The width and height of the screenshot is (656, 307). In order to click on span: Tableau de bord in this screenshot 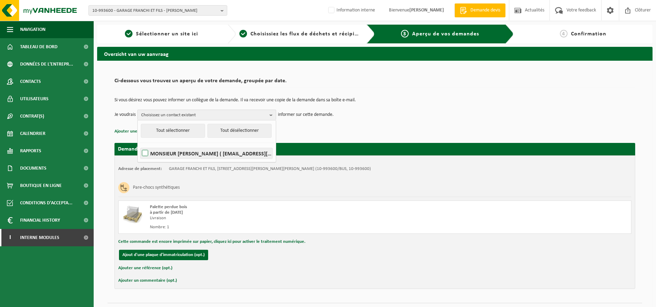, I will do `click(39, 47)`.